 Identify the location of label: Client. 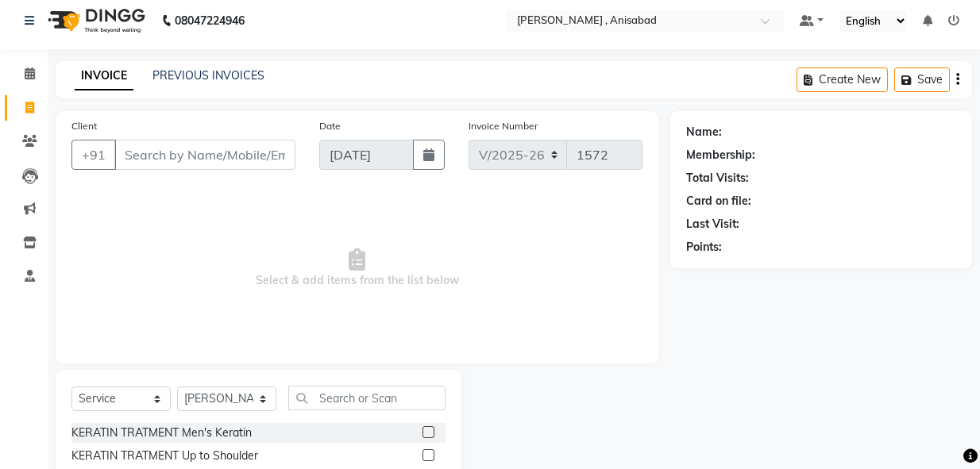
(85, 126).